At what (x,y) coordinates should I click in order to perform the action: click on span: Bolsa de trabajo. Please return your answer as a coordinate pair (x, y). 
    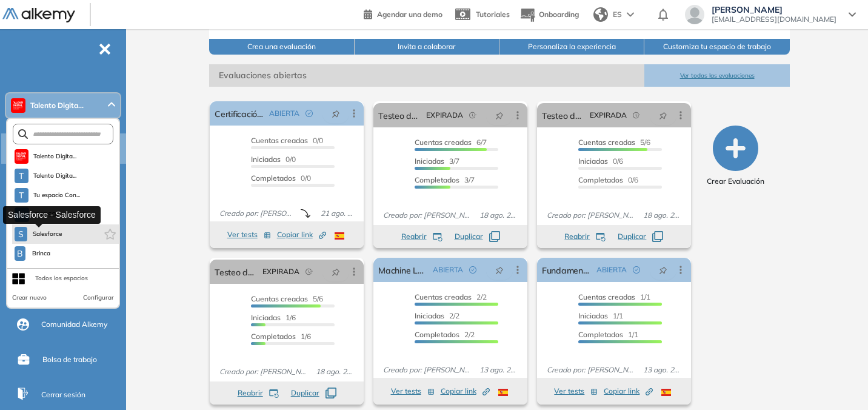
    Looking at the image, I should click on (70, 359).